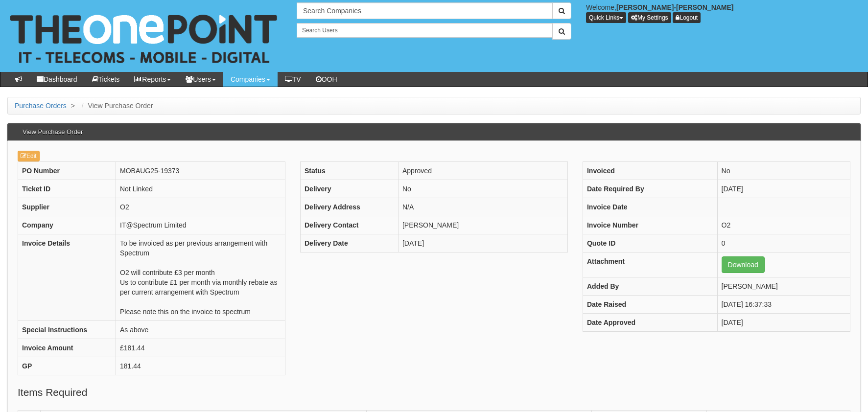  What do you see at coordinates (67, 189) in the screenshot?
I see `th: Ticket ID` at bounding box center [67, 189].